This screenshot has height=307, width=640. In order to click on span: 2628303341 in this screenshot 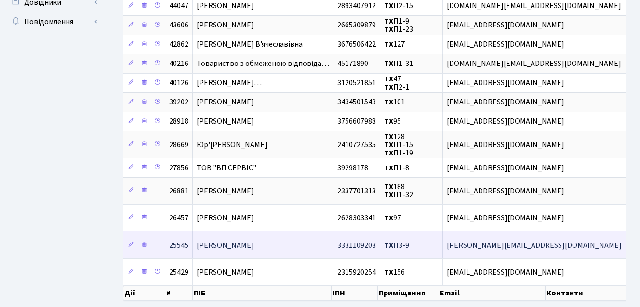, I will do `click(357, 218)`.